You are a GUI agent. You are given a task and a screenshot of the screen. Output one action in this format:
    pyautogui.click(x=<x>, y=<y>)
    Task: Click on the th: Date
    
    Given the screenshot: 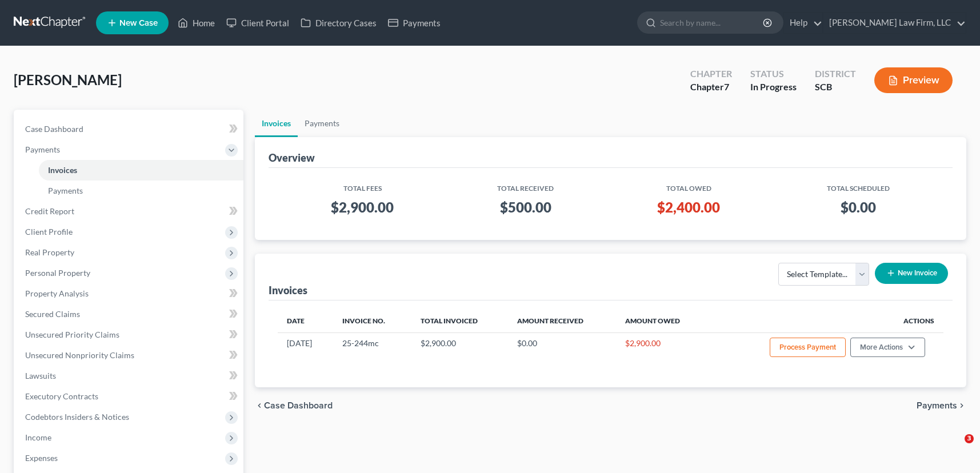 What is the action you would take?
    pyautogui.click(x=305, y=321)
    